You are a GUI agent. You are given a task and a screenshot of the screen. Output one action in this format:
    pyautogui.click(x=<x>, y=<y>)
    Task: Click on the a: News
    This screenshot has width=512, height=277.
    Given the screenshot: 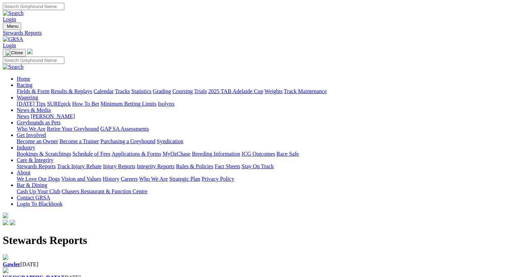 What is the action you would take?
    pyautogui.click(x=23, y=116)
    